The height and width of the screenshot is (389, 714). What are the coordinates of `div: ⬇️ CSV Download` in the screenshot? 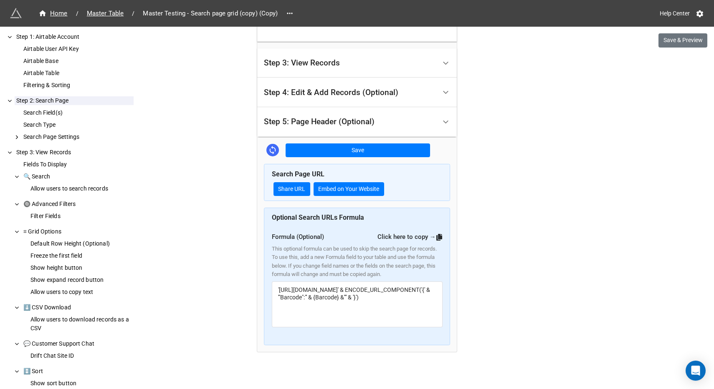 It's located at (78, 308).